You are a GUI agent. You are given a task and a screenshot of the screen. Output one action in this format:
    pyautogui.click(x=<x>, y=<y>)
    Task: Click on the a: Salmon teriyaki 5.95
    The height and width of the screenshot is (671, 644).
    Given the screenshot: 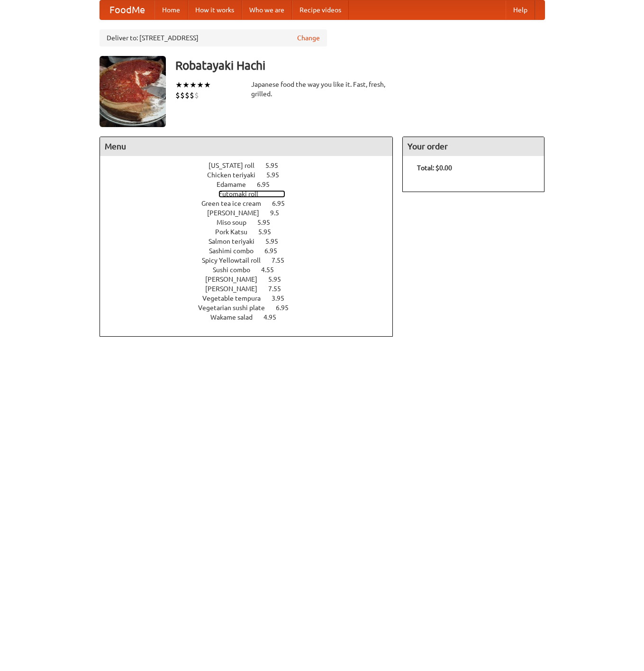 What is the action you would take?
    pyautogui.click(x=252, y=241)
    